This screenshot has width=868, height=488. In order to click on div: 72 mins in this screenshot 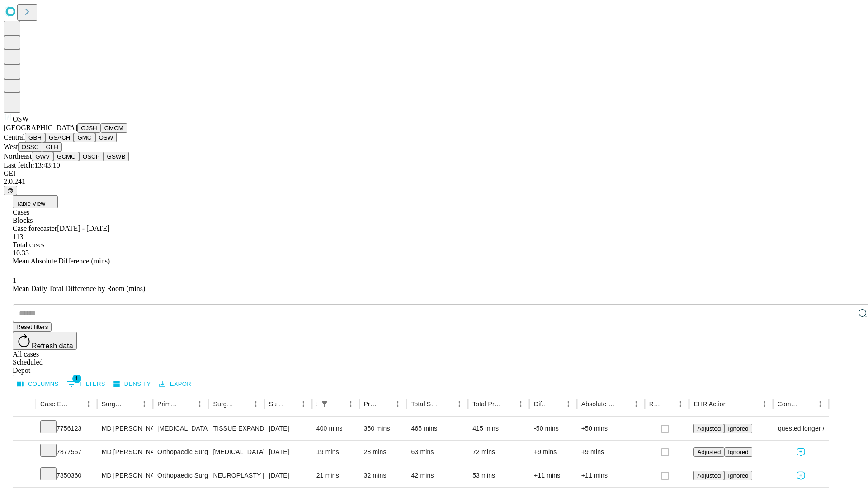, I will do `click(498, 452)`.